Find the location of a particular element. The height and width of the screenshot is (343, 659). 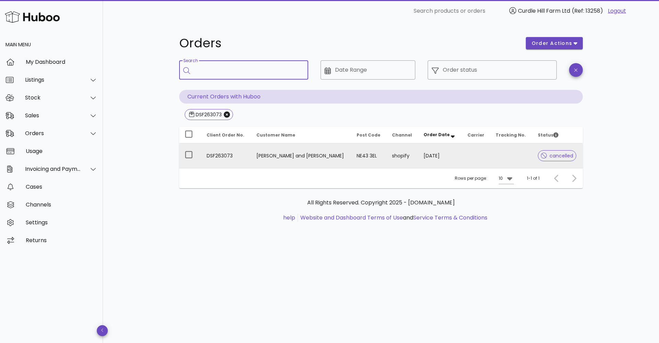

div: Usage is located at coordinates (61, 151).